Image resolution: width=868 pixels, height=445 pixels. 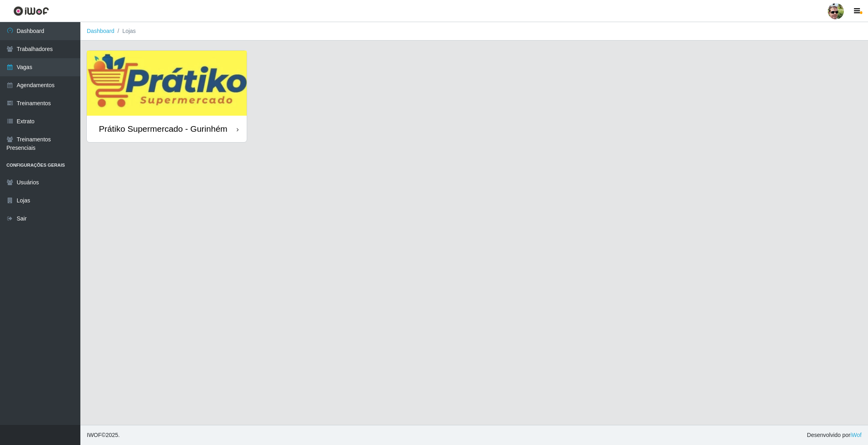 I want to click on div: Prátiko Supermercado - Gurinhém, so click(x=164, y=128).